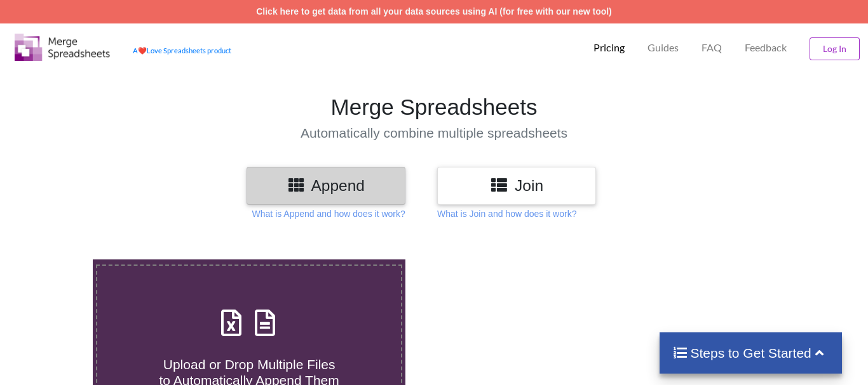 Image resolution: width=868 pixels, height=385 pixels. I want to click on h4: Steps to Get Started, so click(750, 352).